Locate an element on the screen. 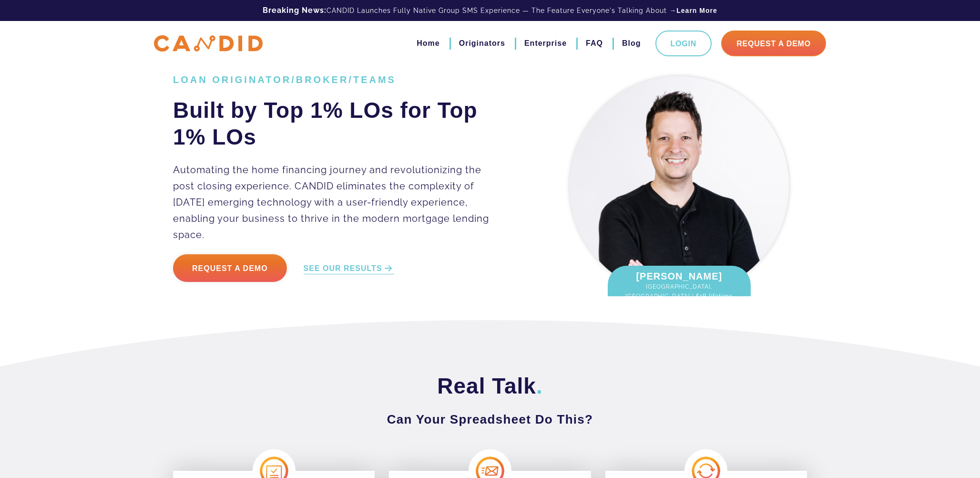 The height and width of the screenshot is (478, 980). h2: Built by Top 1% LOs for Top 1% LOs is located at coordinates (338, 123).